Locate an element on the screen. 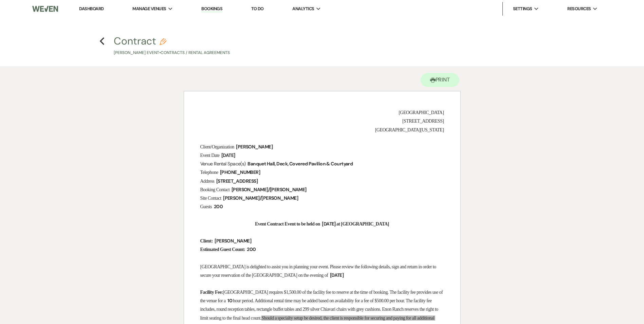 Image resolution: width=644 pixels, height=324 pixels. span: Guests is located at coordinates (206, 207).